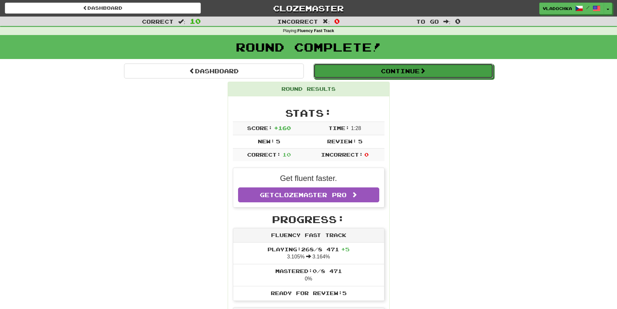 The width and height of the screenshot is (617, 309). Describe the element at coordinates (308, 47) in the screenshot. I see `h1: Round Complete!` at that location.